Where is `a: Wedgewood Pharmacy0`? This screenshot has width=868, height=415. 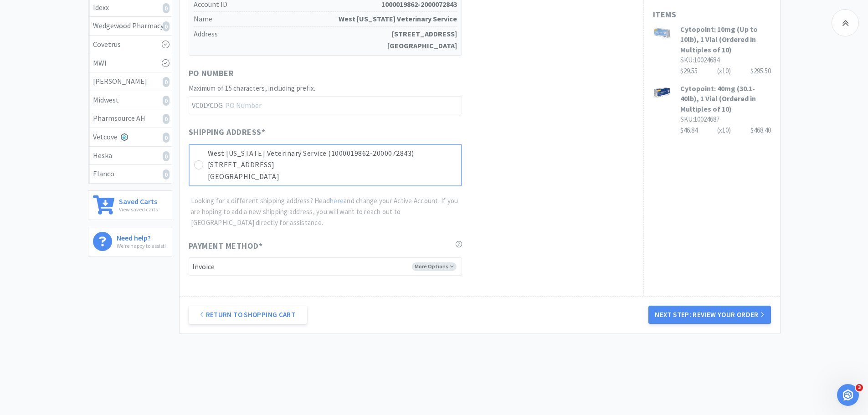
a: Wedgewood Pharmacy0 is located at coordinates (130, 26).